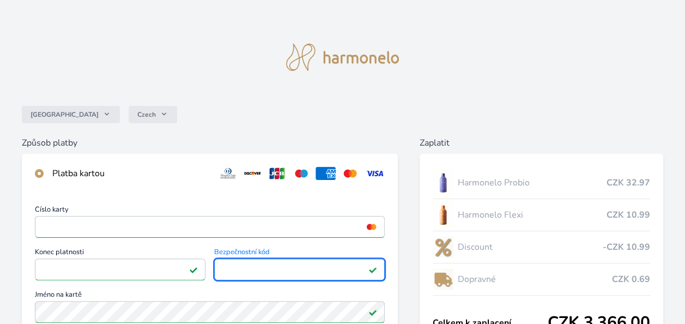 This screenshot has width=685, height=324. I want to click on img: mc, so click(371, 227).